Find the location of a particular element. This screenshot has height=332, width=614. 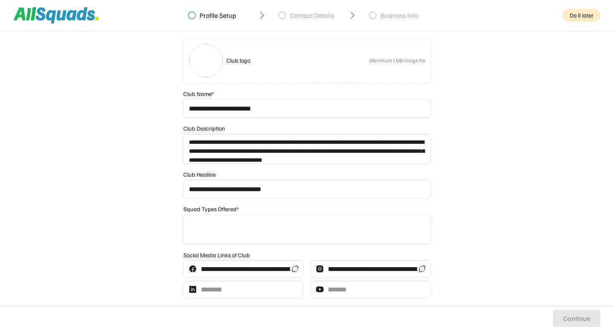

div: Maximum 1MB image file is located at coordinates (397, 61).